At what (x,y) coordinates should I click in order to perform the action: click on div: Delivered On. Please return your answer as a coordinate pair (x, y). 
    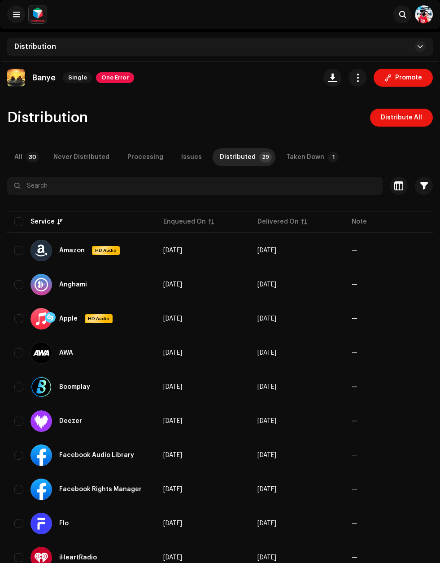
    Looking at the image, I should click on (278, 222).